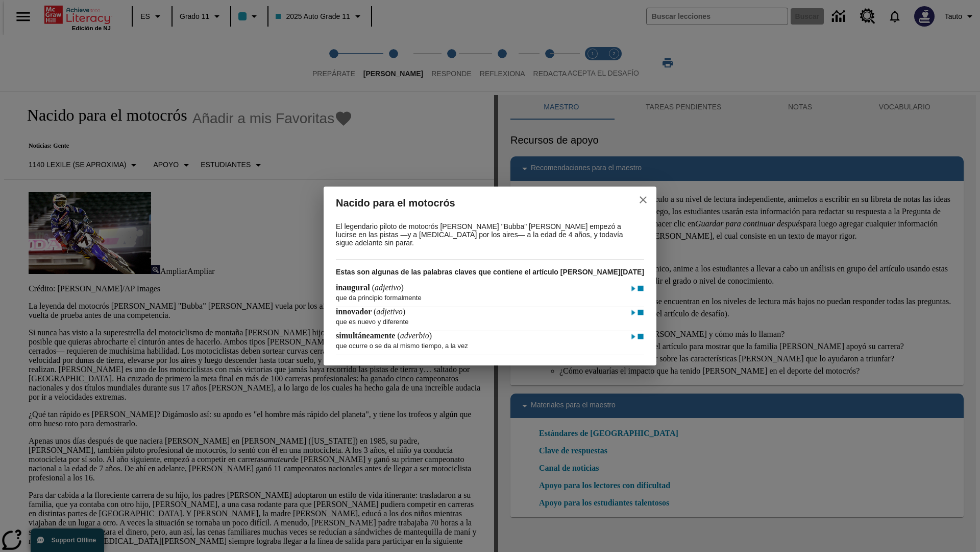 This screenshot has height=552, width=980. I want to click on img: Reproducir - simultáneamente, so click(633, 337).